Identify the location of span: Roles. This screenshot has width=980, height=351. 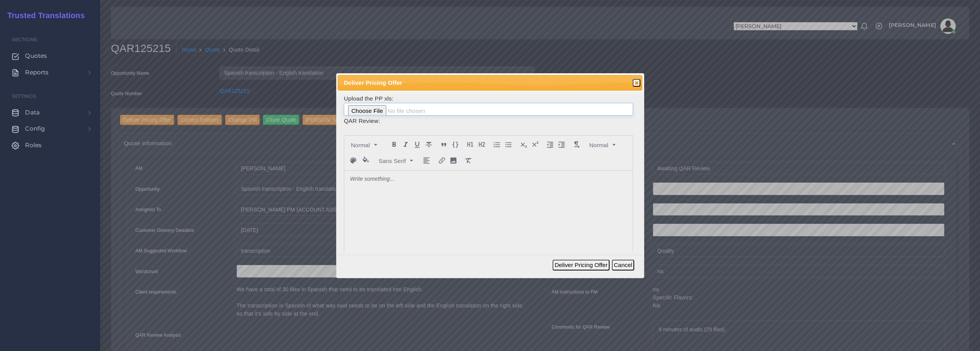
(33, 145).